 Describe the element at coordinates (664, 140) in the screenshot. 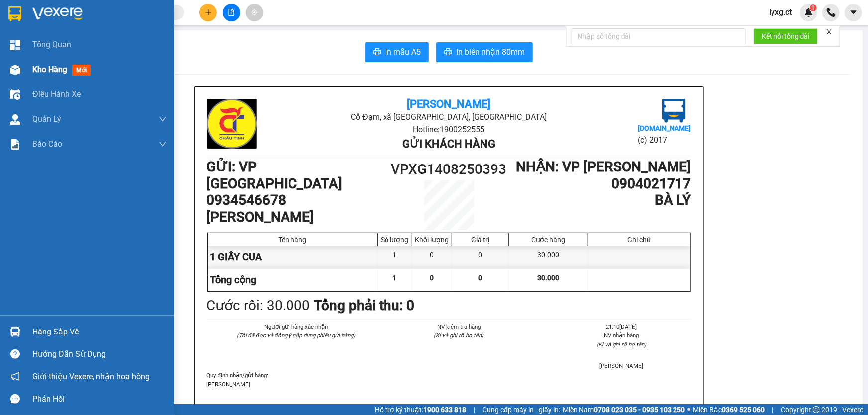

I see `li: (c) 2017` at that location.